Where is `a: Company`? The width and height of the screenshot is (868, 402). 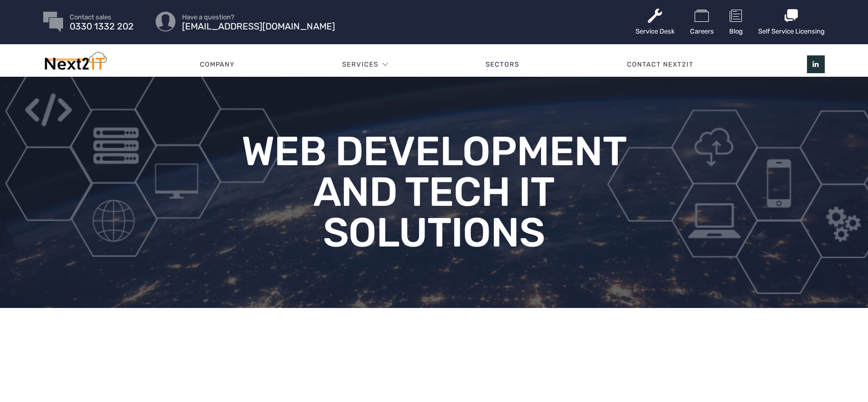 a: Company is located at coordinates (217, 65).